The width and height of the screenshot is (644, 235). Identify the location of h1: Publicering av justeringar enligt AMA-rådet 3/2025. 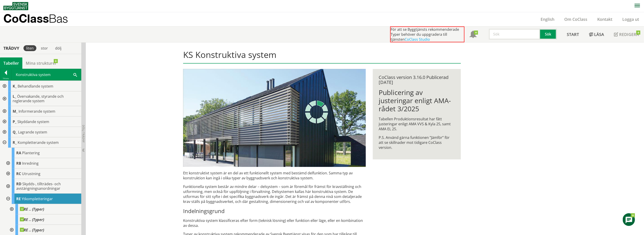
(417, 100).